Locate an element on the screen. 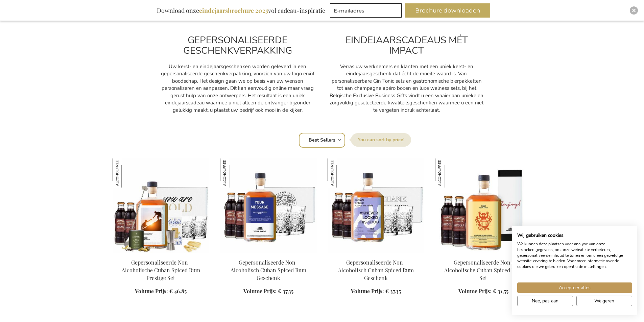 The image size is (644, 322). img: Close is located at coordinates (634, 10).